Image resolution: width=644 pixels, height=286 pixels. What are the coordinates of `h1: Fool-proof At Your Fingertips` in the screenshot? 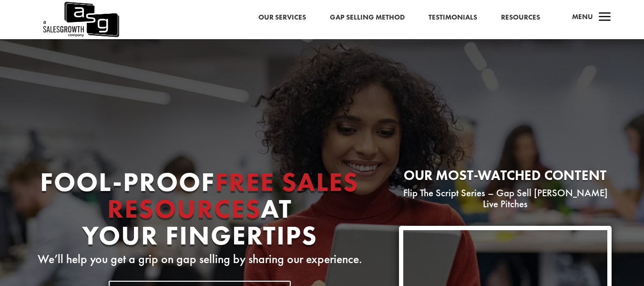 It's located at (200, 211).